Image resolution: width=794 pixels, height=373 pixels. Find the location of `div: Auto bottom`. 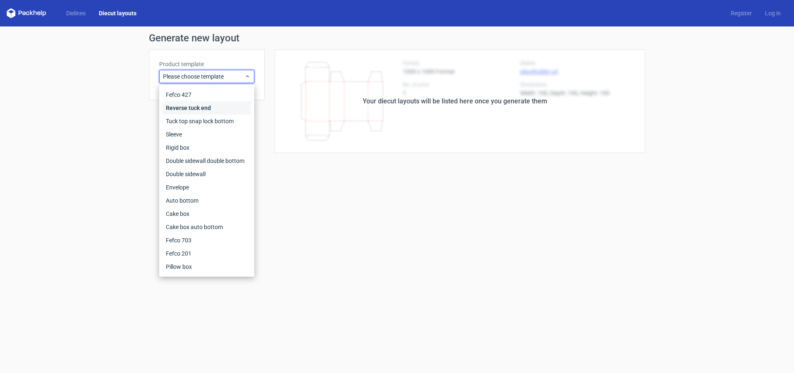

div: Auto bottom is located at coordinates (207, 201).